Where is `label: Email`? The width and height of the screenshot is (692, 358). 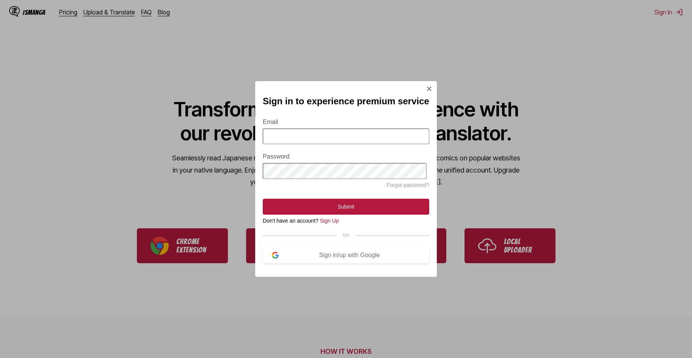
label: Email is located at coordinates (346, 122).